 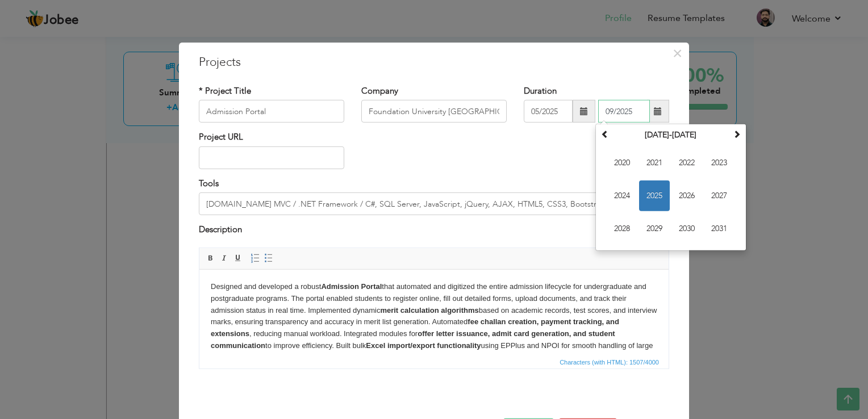 I want to click on a: Insert/Remove Numbered List, so click(x=255, y=257).